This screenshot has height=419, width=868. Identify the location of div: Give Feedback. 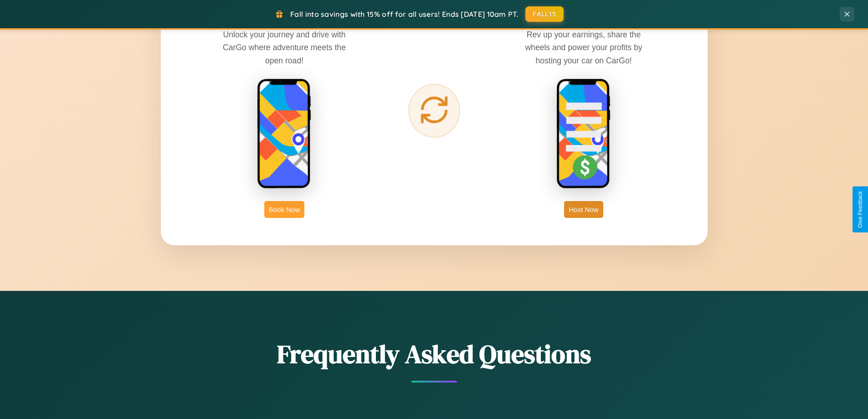
(860, 209).